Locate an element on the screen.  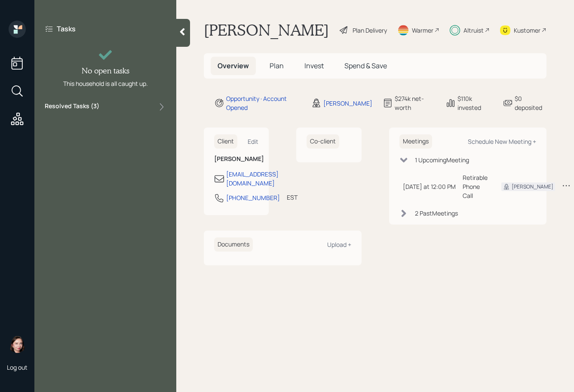
span: Spend & Save is located at coordinates (366, 66).